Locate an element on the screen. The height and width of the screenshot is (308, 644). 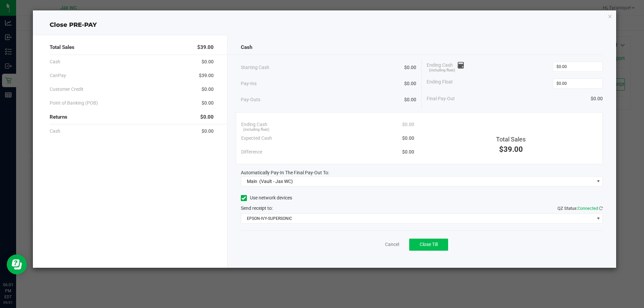
span: Difference is located at coordinates (252, 152).